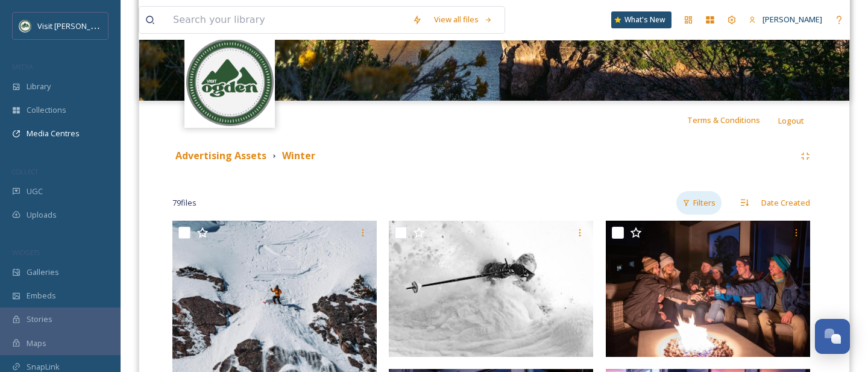 This screenshot has height=372, width=868. I want to click on input: Search your library, so click(286, 20).